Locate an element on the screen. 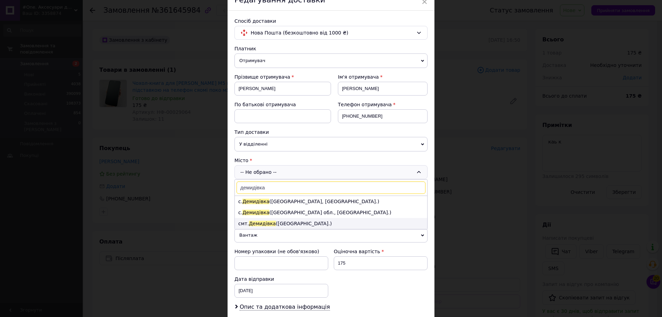 This screenshot has height=317, width=662. span: Нова Пошта (безкоштовно від 1000 ₴) is located at coordinates (332, 33).